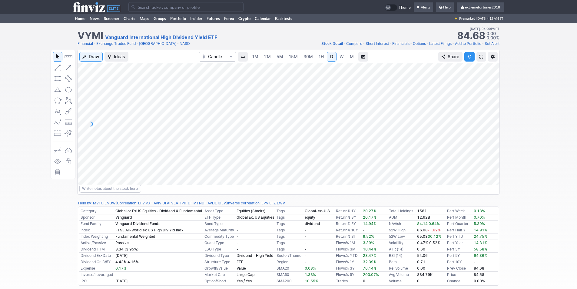 This screenshot has width=577, height=289. What do you see at coordinates (219, 268) in the screenshot?
I see `td: Growth/Value` at bounding box center [219, 268].